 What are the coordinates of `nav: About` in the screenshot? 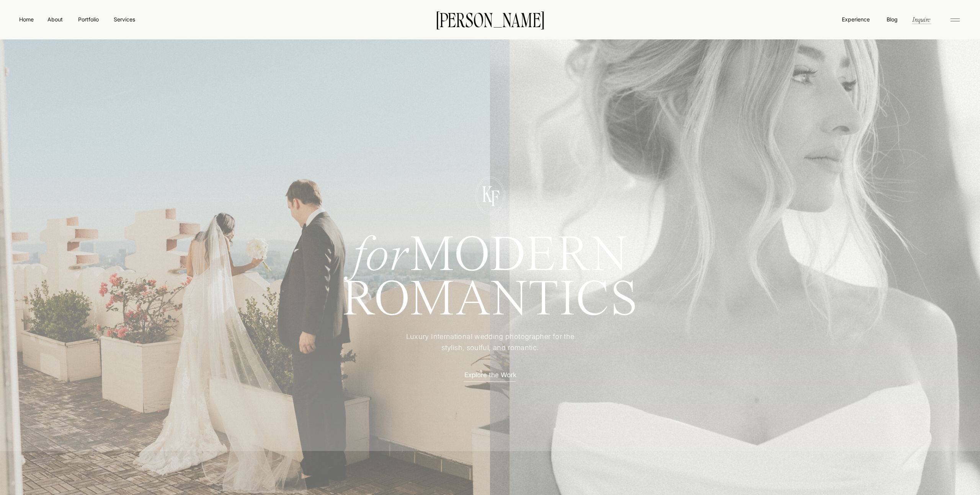 It's located at (55, 19).